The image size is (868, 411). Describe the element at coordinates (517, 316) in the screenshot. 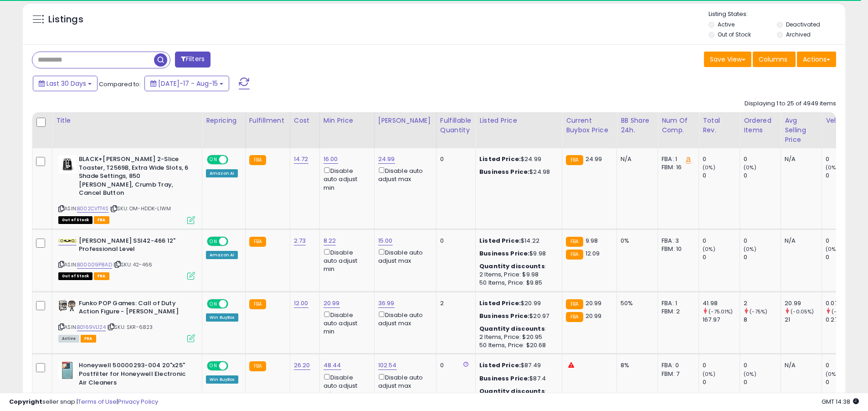

I see `div: $20.97` at that location.